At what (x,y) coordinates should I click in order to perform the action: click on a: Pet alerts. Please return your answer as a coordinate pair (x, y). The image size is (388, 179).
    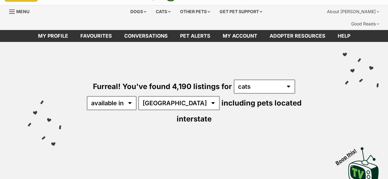
    Looking at the image, I should click on (195, 36).